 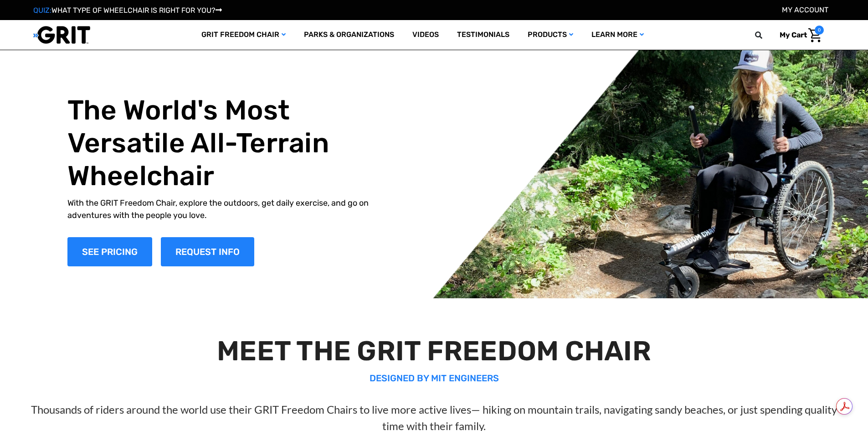 I want to click on a: Testimonials, so click(x=483, y=35).